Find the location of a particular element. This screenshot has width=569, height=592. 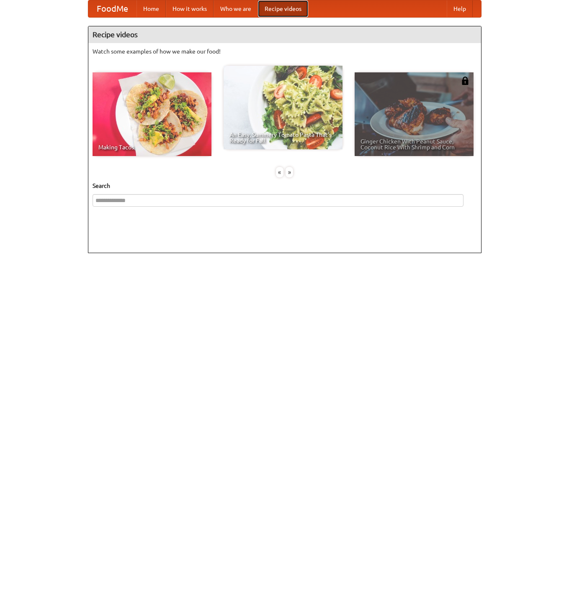

h5: Search is located at coordinates (284, 186).